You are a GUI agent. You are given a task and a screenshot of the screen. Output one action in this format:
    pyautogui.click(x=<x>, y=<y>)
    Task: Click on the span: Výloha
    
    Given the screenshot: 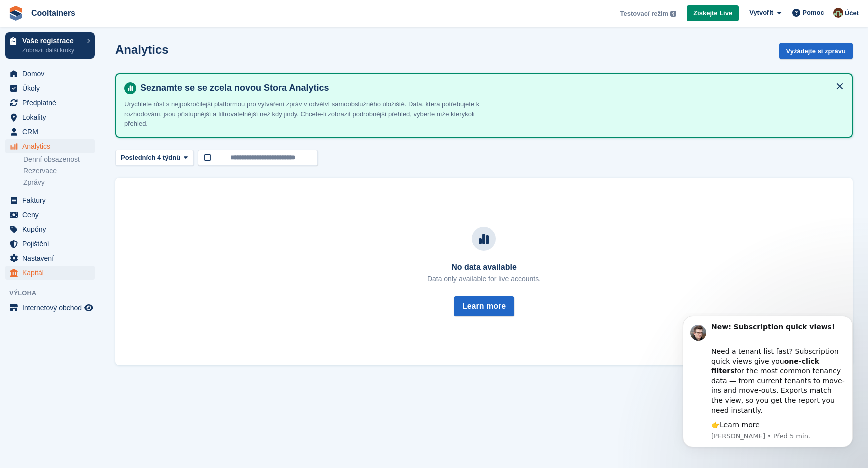 What is the action you would take?
    pyautogui.click(x=54, y=294)
    